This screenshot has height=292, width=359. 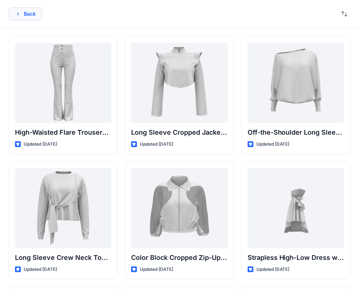 I want to click on button: Back, so click(x=25, y=14).